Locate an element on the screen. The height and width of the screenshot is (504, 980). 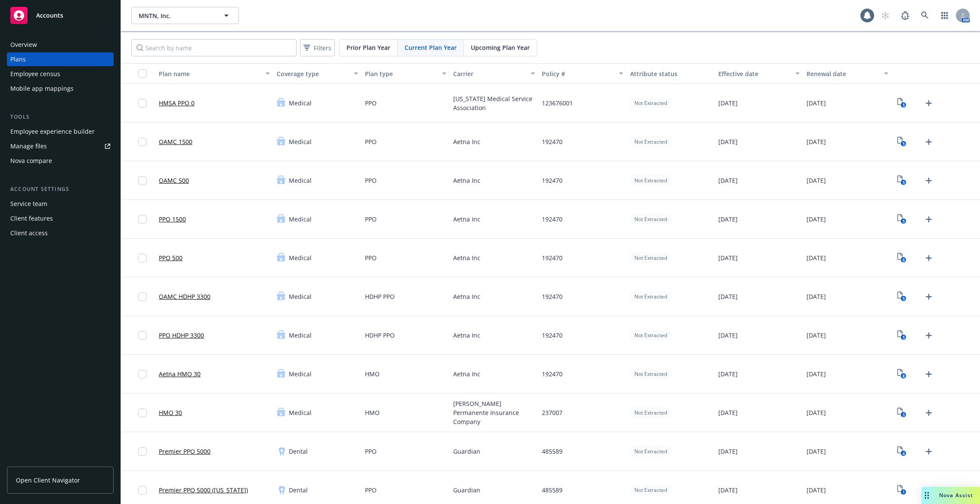
span: 485589 is located at coordinates (552, 490).